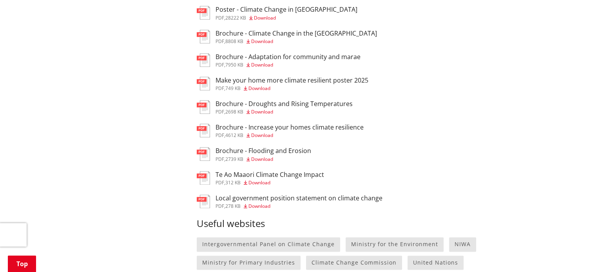  What do you see at coordinates (234, 41) in the screenshot?
I see `span: 8808 KB` at bounding box center [234, 41].